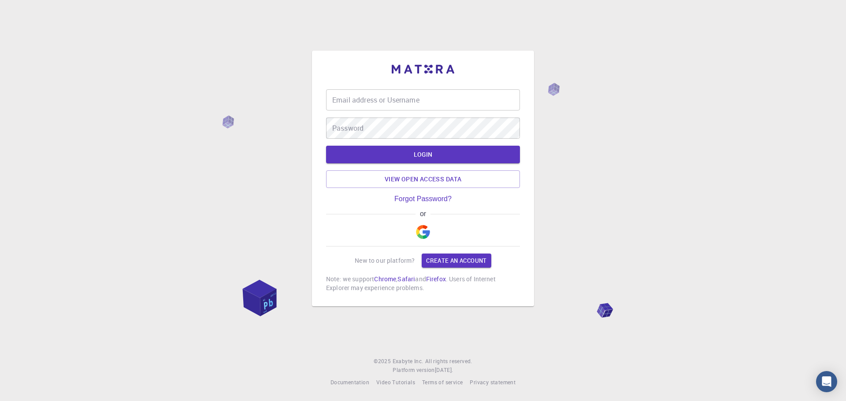 The image size is (846, 401). I want to click on a: Exabyte Inc., so click(408, 362).